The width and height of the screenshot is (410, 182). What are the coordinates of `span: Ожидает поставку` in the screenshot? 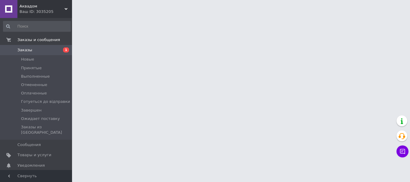 It's located at (40, 119).